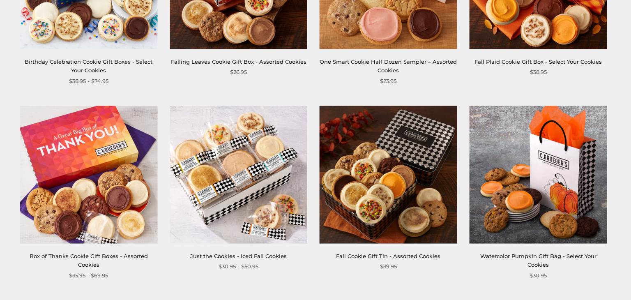  I want to click on img: Just the Cookies - Iced Fall Cookies, so click(238, 175).